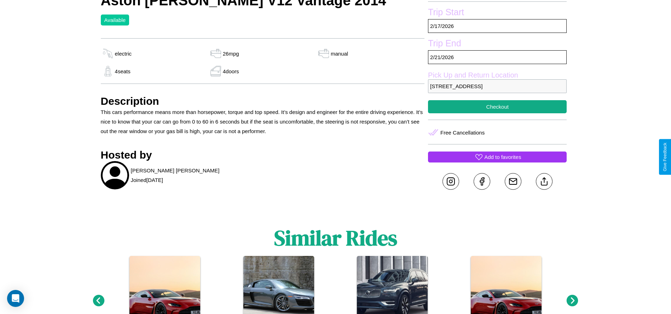  I want to click on label: Trip End, so click(497, 44).